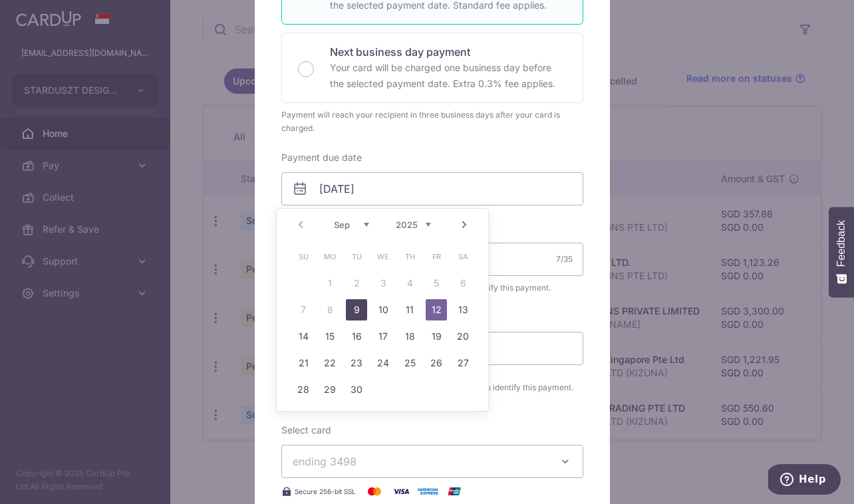  Describe the element at coordinates (375, 491) in the screenshot. I see `img: Mastercard` at that location.